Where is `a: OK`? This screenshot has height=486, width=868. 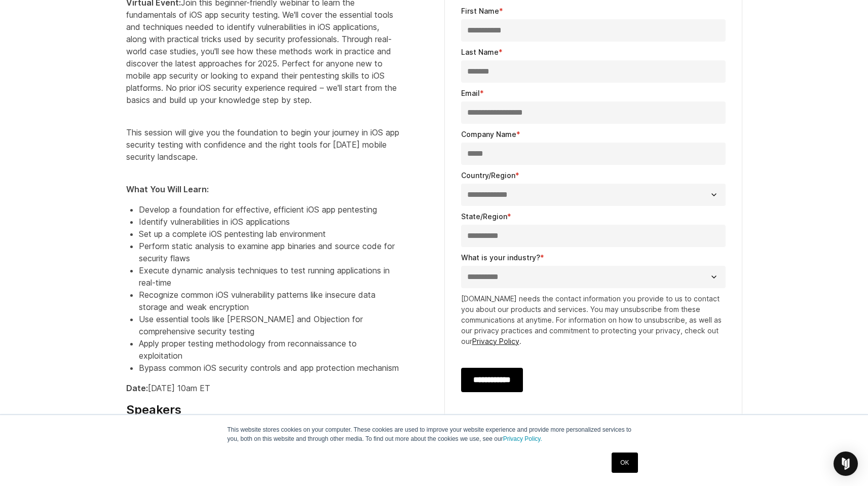 a: OK is located at coordinates (624, 462).